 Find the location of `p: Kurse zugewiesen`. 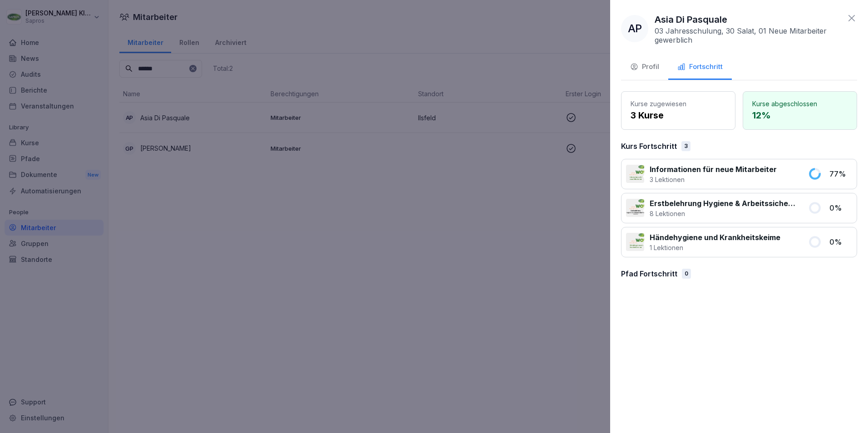

p: Kurse zugewiesen is located at coordinates (678, 104).